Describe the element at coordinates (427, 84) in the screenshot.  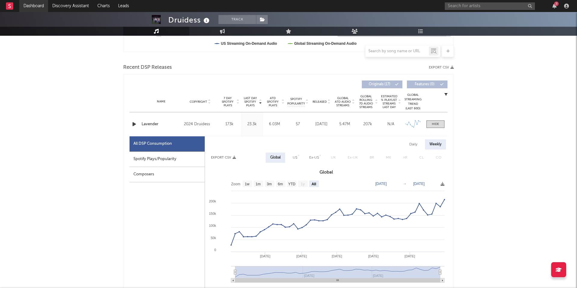
I see `button: Features(0)` at that location.